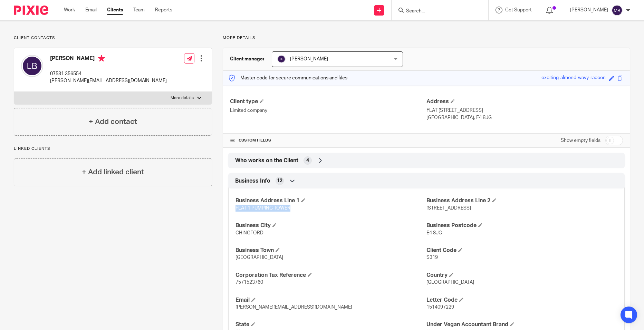 The image size is (644, 330). I want to click on h4: Client Code, so click(522, 250).